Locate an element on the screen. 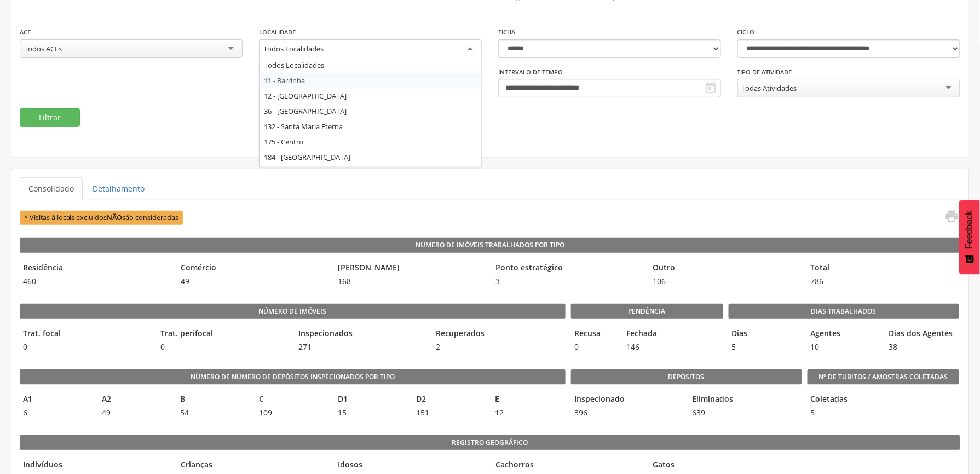 The height and width of the screenshot is (474, 980). label: Intervalo de Tempo is located at coordinates (530, 72).